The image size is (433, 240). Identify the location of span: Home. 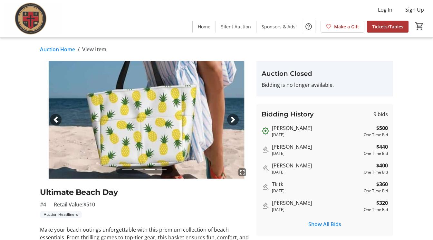
(204, 26).